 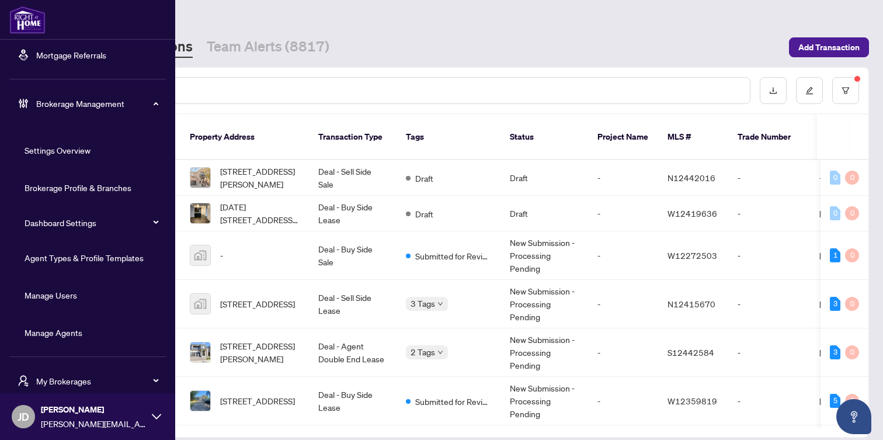 I want to click on span: edit, so click(x=809, y=90).